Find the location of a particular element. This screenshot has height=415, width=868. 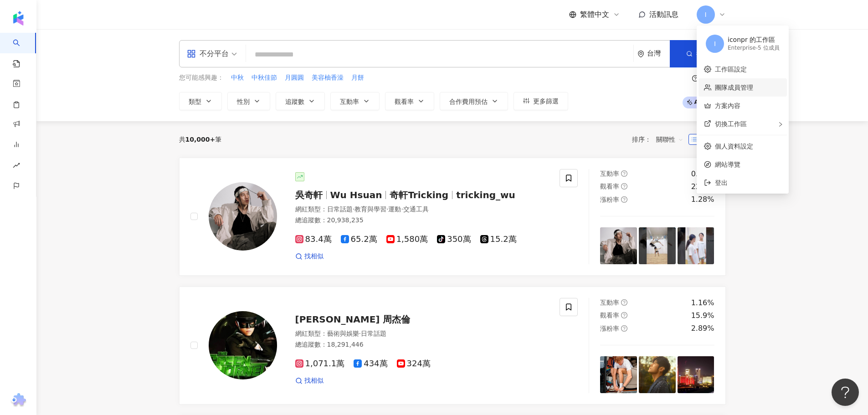

span: 繁體中文 is located at coordinates (595, 15).